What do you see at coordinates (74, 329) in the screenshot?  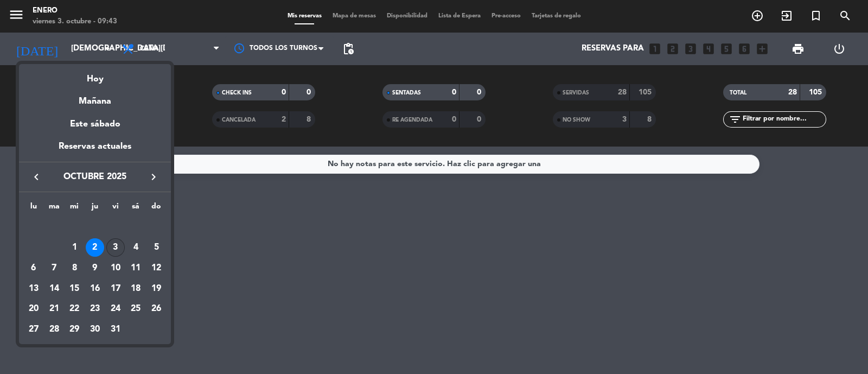 I see `td: 29 de octubre de 2025` at bounding box center [74, 329].